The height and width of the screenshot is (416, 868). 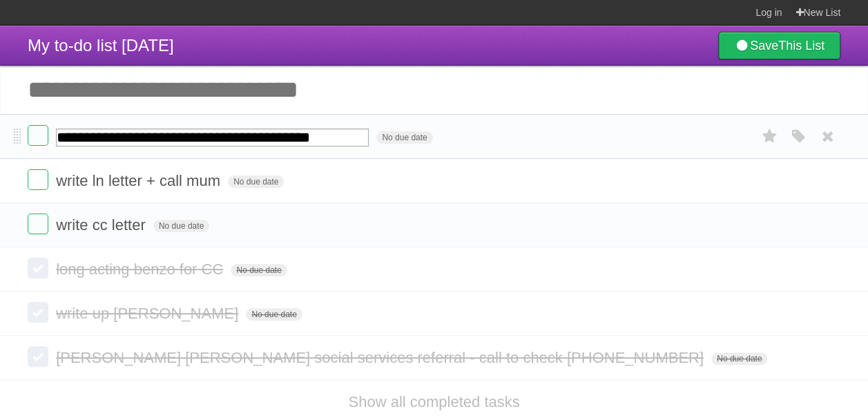 What do you see at coordinates (102, 225) in the screenshot?
I see `span: write cc letter` at bounding box center [102, 225].